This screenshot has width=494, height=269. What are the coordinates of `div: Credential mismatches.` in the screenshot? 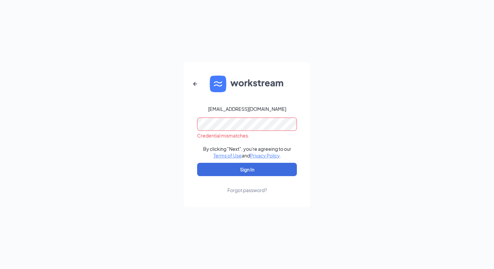 It's located at (247, 135).